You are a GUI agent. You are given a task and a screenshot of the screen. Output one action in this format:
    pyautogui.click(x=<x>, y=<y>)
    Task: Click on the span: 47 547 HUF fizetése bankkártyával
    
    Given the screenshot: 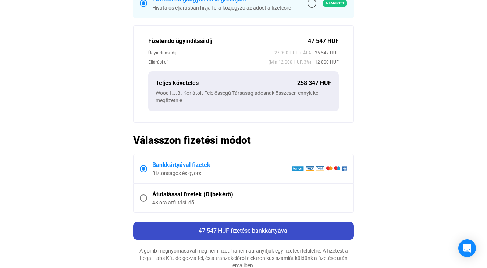 What is the action you would take?
    pyautogui.click(x=243, y=231)
    